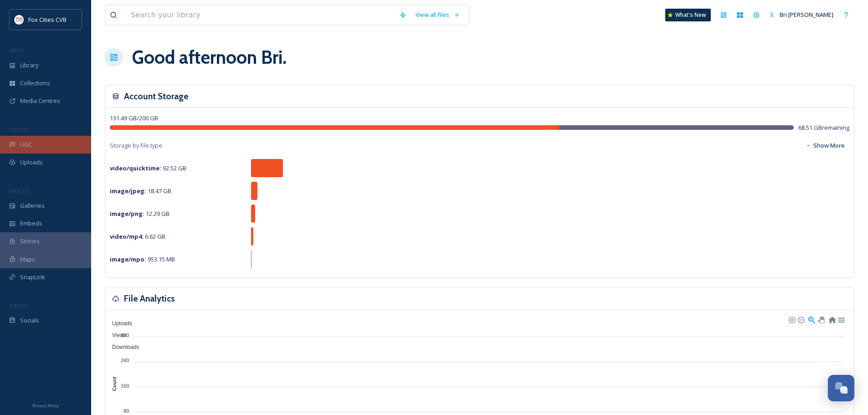 This screenshot has height=415, width=868. Describe the element at coordinates (30, 320) in the screenshot. I see `span: Socials` at that location.